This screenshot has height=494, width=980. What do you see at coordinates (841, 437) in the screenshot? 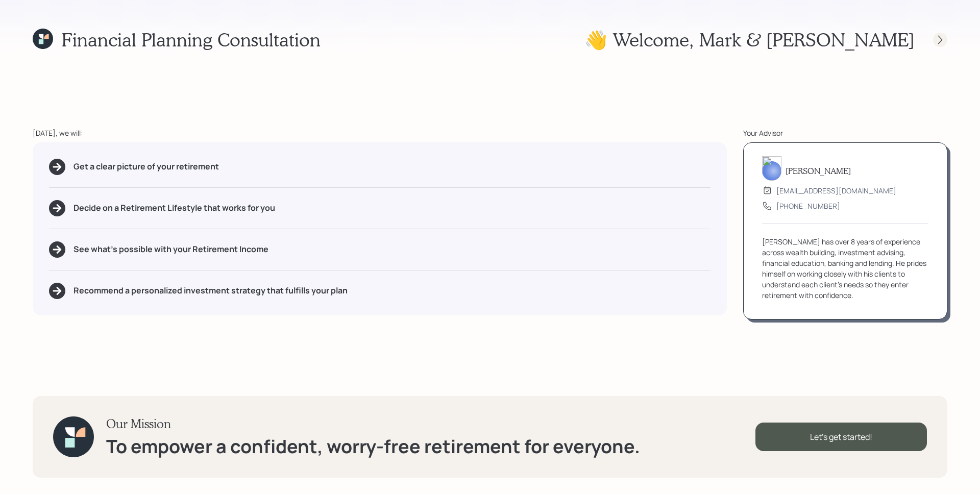
I see `div: Let's get started!` at bounding box center [841, 437].